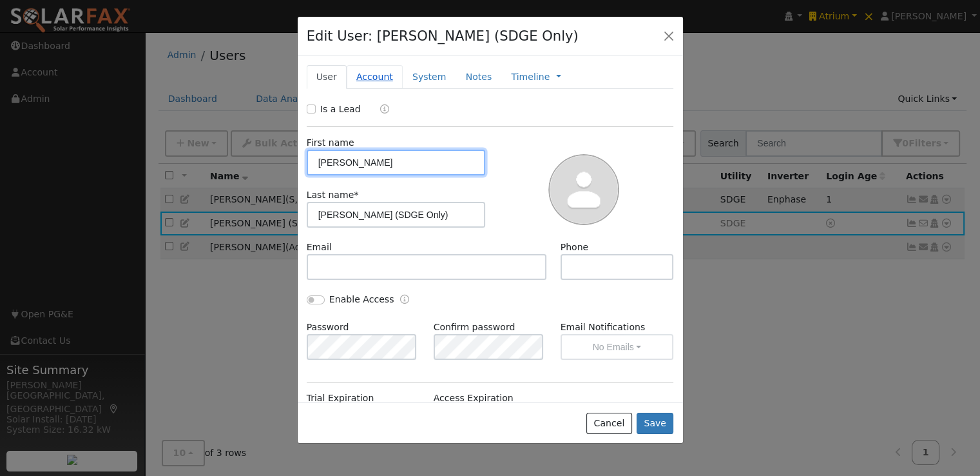 This screenshot has height=476, width=980. What do you see at coordinates (332, 194) in the screenshot?
I see `label: Last name` at bounding box center [332, 194].